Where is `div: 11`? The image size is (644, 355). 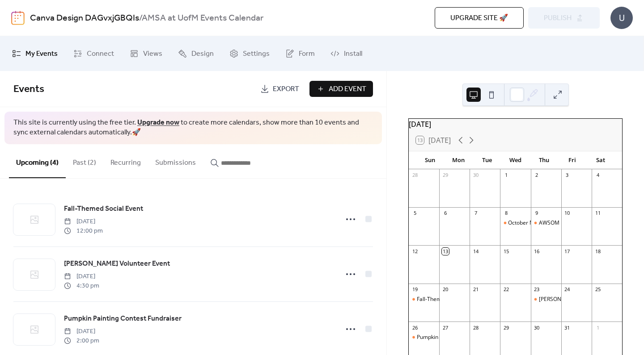 div: 11 is located at coordinates (597, 213).